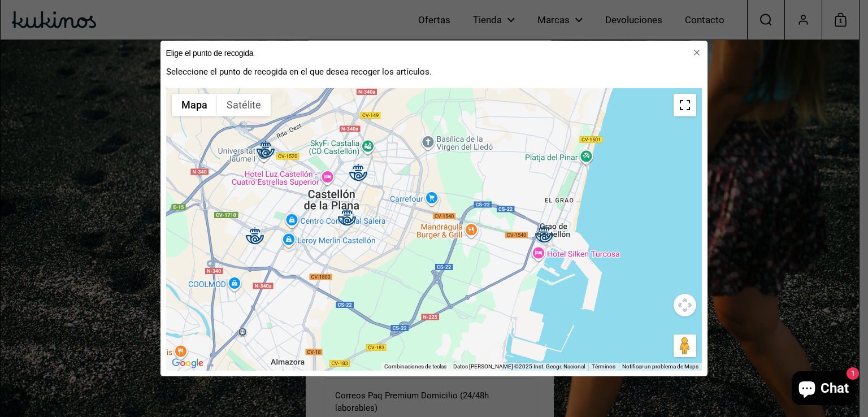 Image resolution: width=868 pixels, height=417 pixels. Describe the element at coordinates (210, 53) in the screenshot. I see `h2: Elige el punto de recogida` at that location.